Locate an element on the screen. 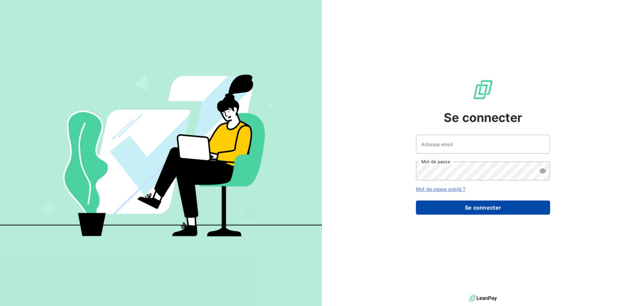 This screenshot has height=306, width=644. img: logo is located at coordinates (483, 298).